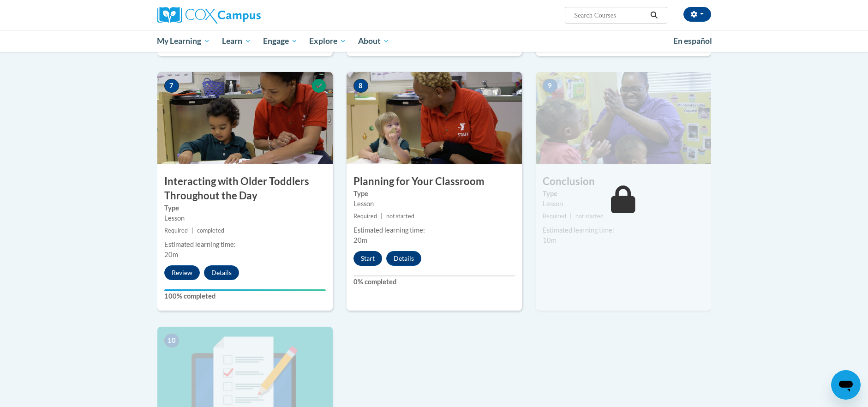  What do you see at coordinates (172, 340) in the screenshot?
I see `span: 10` at bounding box center [172, 340].